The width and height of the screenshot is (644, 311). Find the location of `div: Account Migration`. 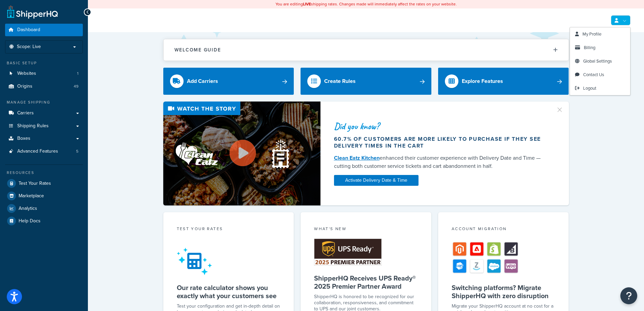

div: Account Migration is located at coordinates (503, 229).